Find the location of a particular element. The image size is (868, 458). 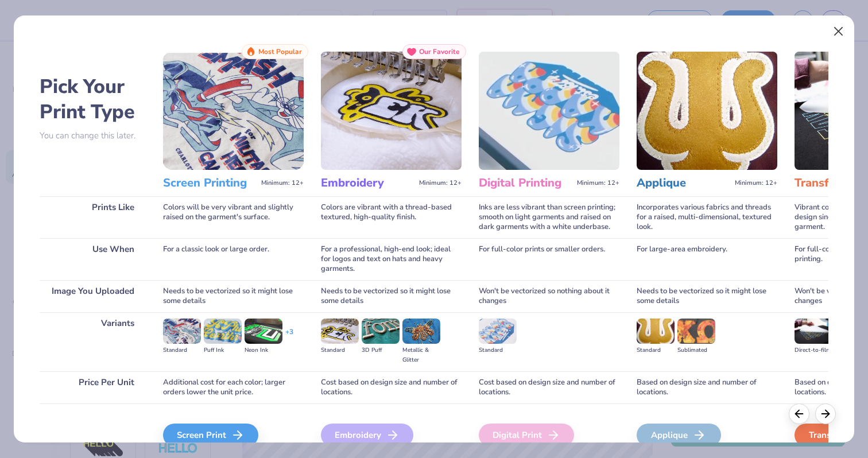

img: Puff Ink is located at coordinates (223, 332).